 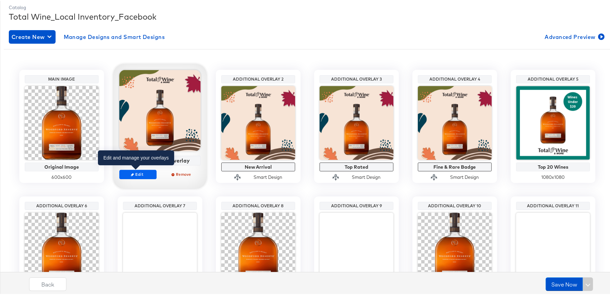 What do you see at coordinates (574, 36) in the screenshot?
I see `span: Advanced Preview` at bounding box center [574, 36].